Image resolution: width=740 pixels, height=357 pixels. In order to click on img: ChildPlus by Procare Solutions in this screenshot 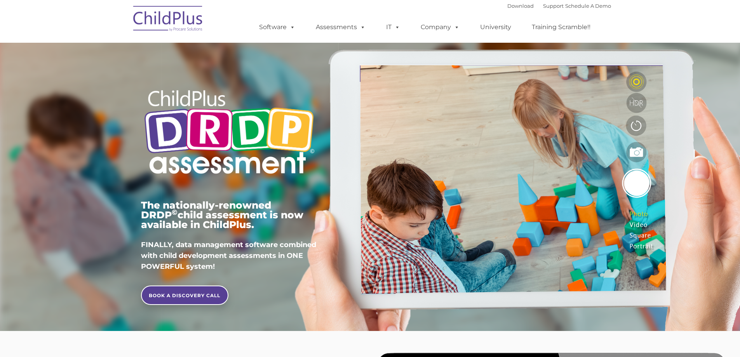, I will do `click(168, 20)`.